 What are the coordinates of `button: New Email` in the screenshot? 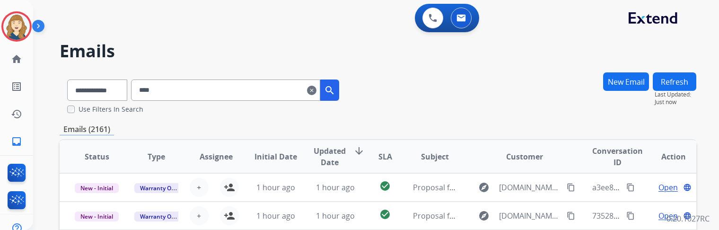 It's located at (626, 81).